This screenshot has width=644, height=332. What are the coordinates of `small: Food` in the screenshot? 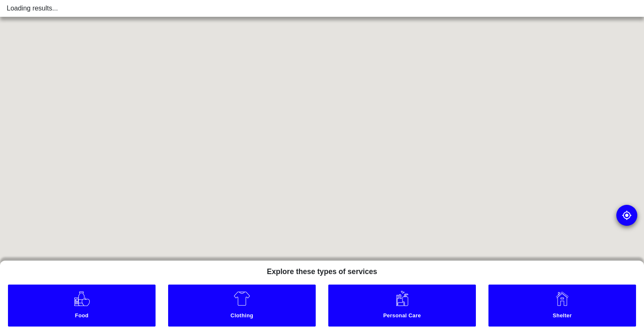 It's located at (82, 316).